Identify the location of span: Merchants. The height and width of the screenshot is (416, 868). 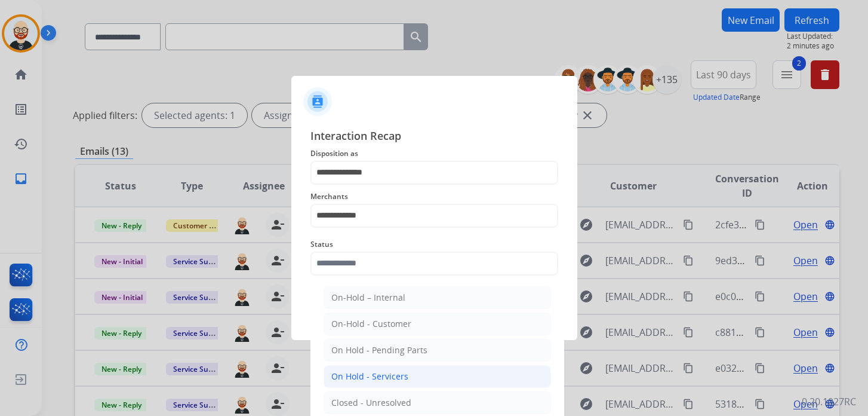
(434, 196).